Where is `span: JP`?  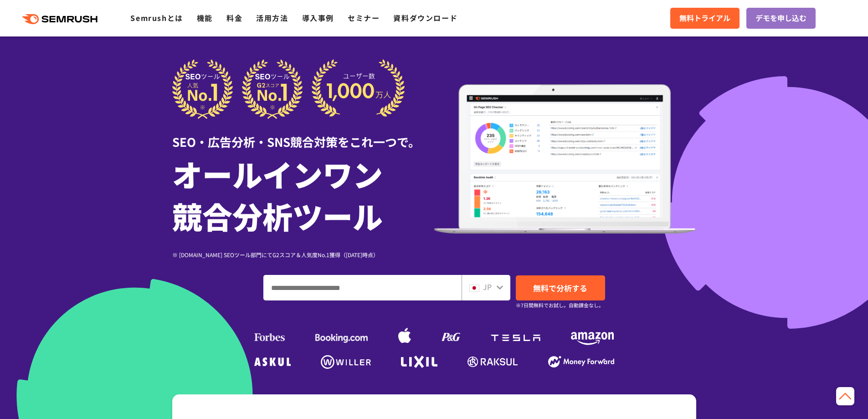 span: JP is located at coordinates (487, 286).